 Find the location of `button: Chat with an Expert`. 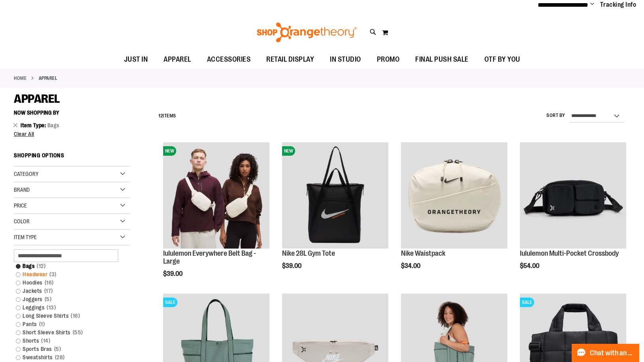

button: Chat with an Expert is located at coordinates (606, 353).